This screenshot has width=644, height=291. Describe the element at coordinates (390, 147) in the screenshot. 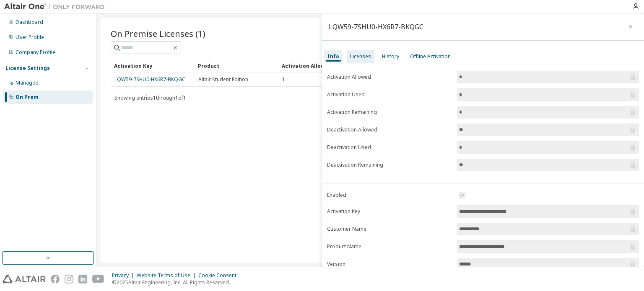

I see `label: Deactivation Used` at that location.